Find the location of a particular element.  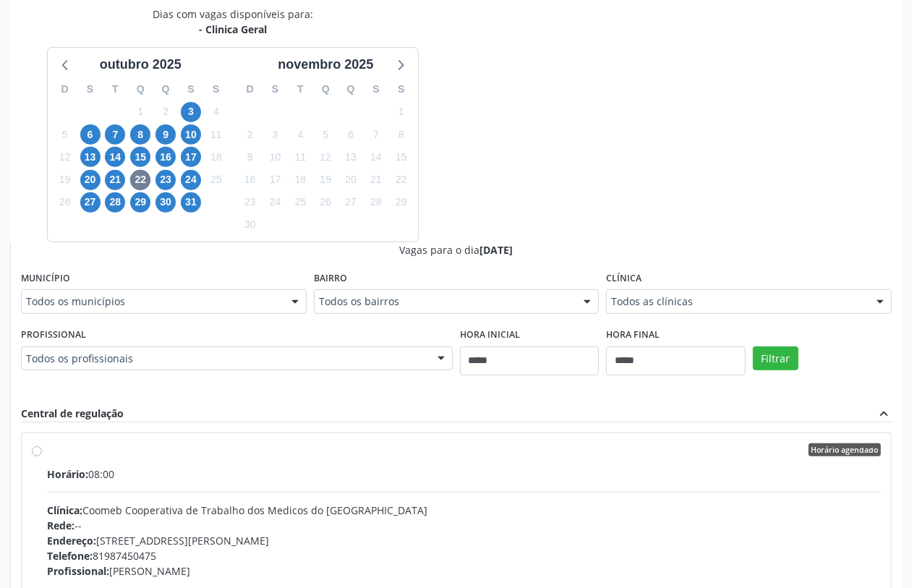

span: sexta-feira, 21 de novembro de 2025 is located at coordinates (376, 180).